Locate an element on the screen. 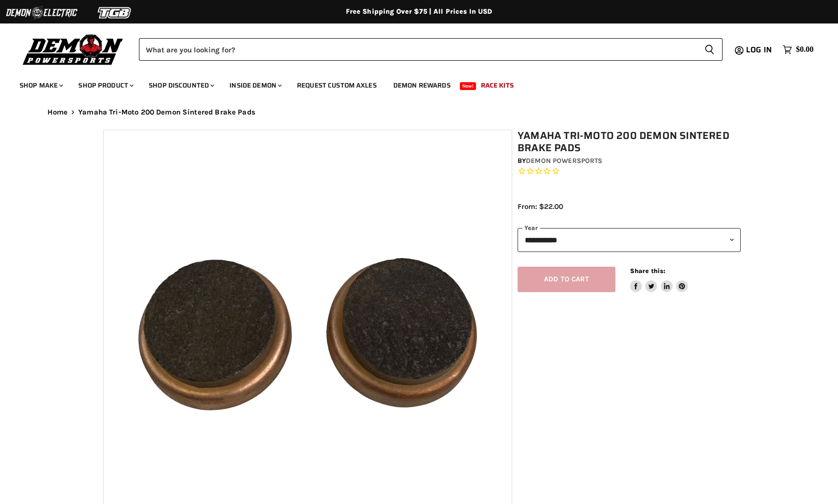  a: Request Custom Axles is located at coordinates (337, 85).